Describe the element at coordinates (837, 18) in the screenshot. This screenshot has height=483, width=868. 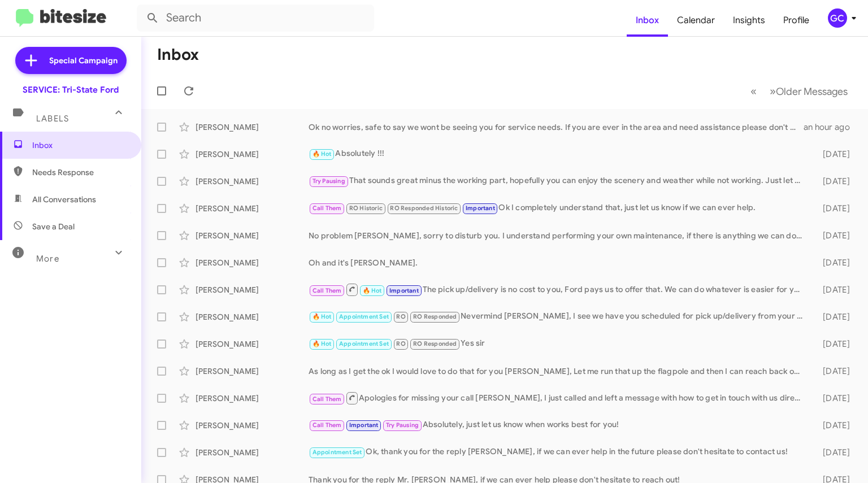
I see `div: GC` at that location.